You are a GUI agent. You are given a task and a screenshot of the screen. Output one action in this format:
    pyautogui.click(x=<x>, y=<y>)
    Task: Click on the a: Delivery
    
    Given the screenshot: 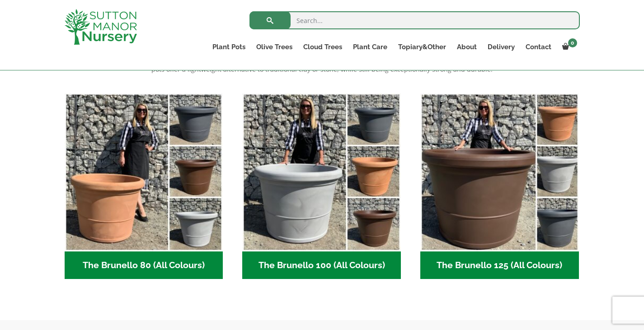 What is the action you would take?
    pyautogui.click(x=501, y=47)
    